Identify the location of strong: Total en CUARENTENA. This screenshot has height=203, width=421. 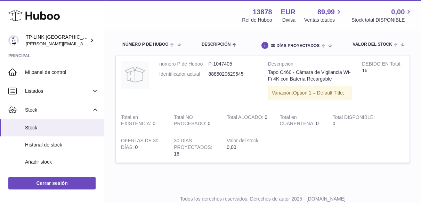
(298, 121).